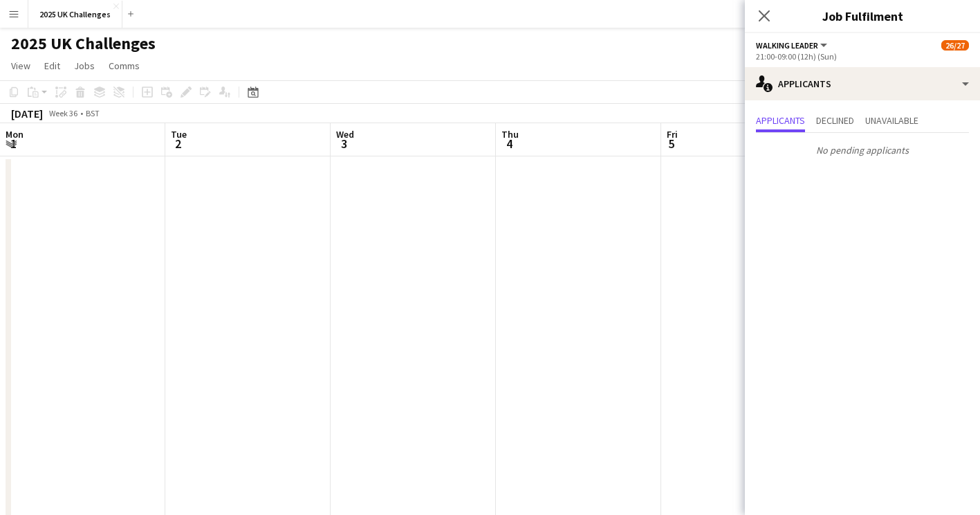 The image size is (980, 515). What do you see at coordinates (344, 143) in the screenshot?
I see `span: 3` at bounding box center [344, 143].